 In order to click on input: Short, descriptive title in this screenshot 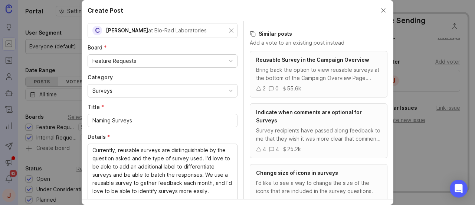, I will do `click(163, 120)`.